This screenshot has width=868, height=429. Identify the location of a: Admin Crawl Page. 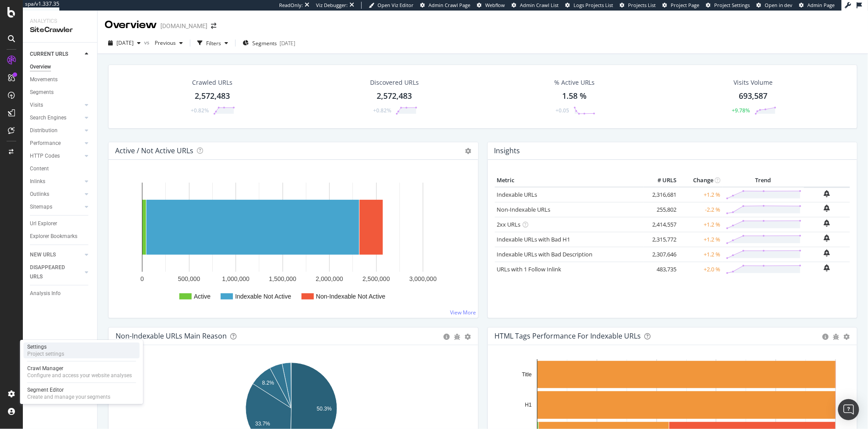
(445, 5).